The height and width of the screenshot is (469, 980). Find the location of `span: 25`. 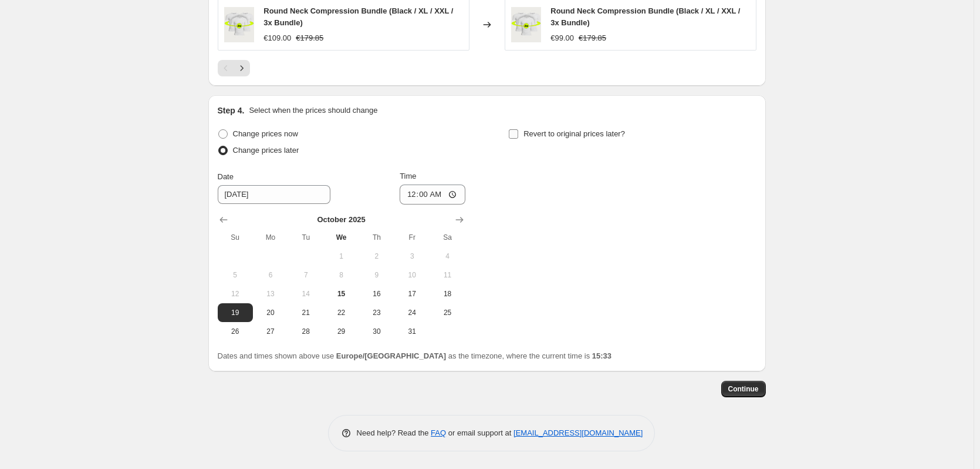

span: 25 is located at coordinates (447, 312).